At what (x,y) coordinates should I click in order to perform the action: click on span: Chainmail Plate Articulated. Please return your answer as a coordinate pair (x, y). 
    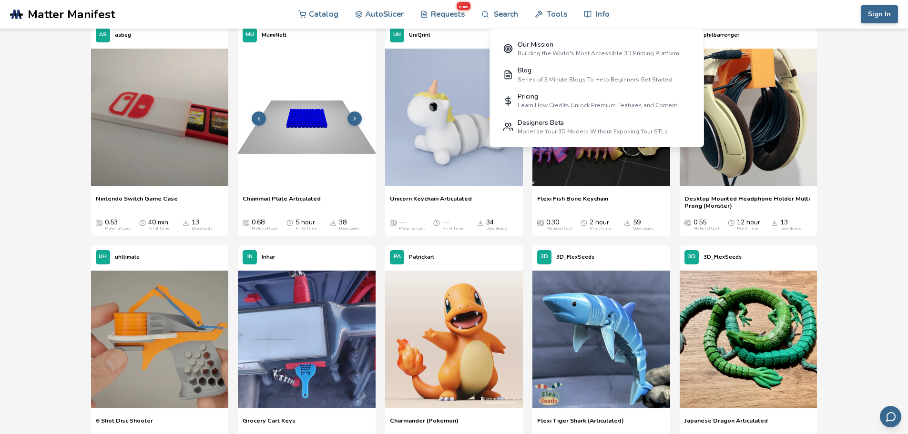
    Looking at the image, I should click on (282, 202).